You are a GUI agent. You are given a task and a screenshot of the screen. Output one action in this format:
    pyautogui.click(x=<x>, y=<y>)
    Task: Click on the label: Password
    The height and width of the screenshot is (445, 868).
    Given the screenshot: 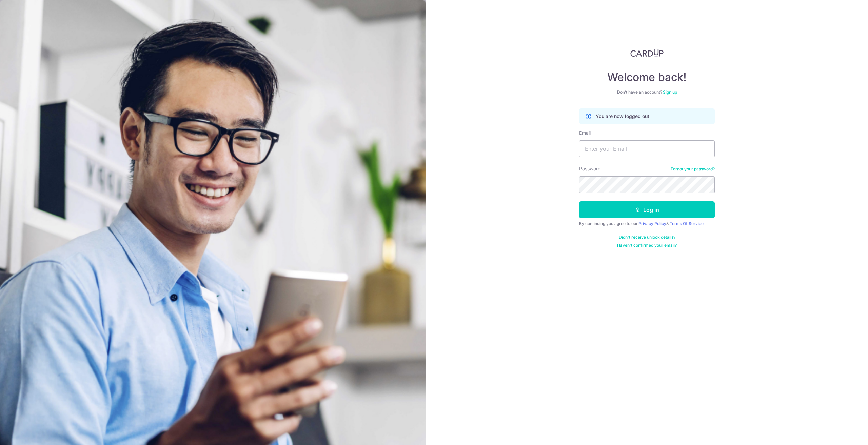 What is the action you would take?
    pyautogui.click(x=590, y=169)
    